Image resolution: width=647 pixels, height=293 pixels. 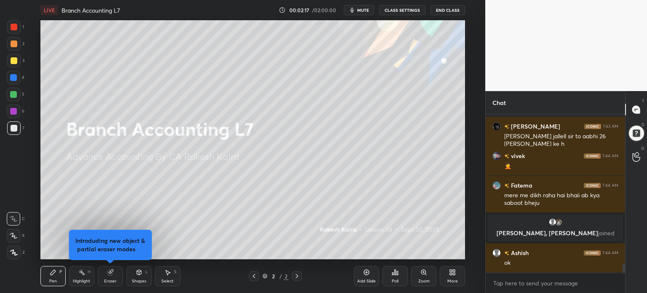 What do you see at coordinates (16, 252) in the screenshot?
I see `div: Z` at bounding box center [16, 252].